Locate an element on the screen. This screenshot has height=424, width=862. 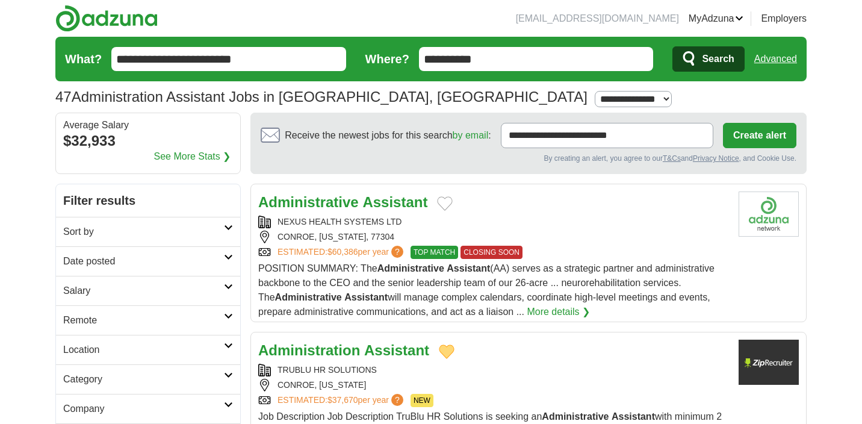
div: $32,933 is located at coordinates (148, 141).